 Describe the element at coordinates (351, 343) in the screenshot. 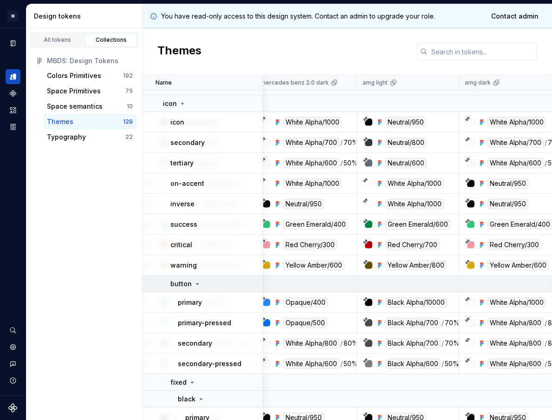

I see `div: 80%` at that location.